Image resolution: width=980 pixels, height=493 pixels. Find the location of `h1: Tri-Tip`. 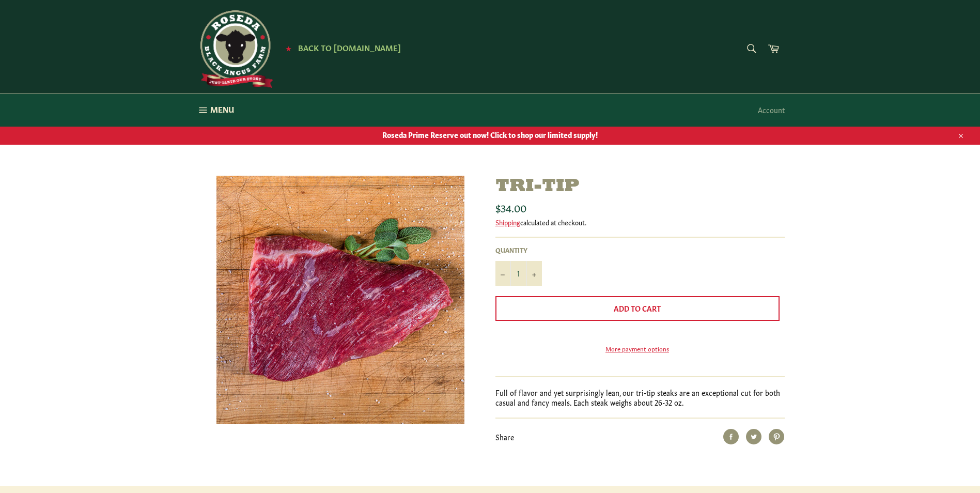

h1: Tri-Tip is located at coordinates (640, 187).